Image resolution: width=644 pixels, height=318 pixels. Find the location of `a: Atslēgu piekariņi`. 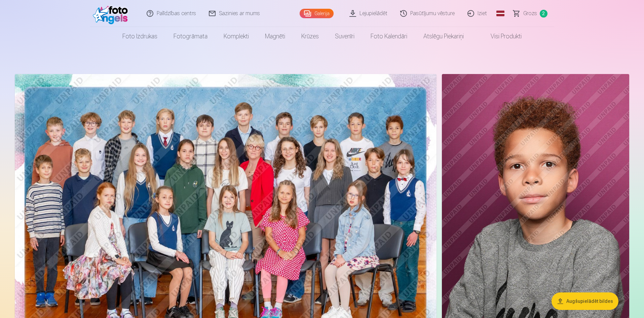

a: Atslēgu piekariņi is located at coordinates (444, 37).